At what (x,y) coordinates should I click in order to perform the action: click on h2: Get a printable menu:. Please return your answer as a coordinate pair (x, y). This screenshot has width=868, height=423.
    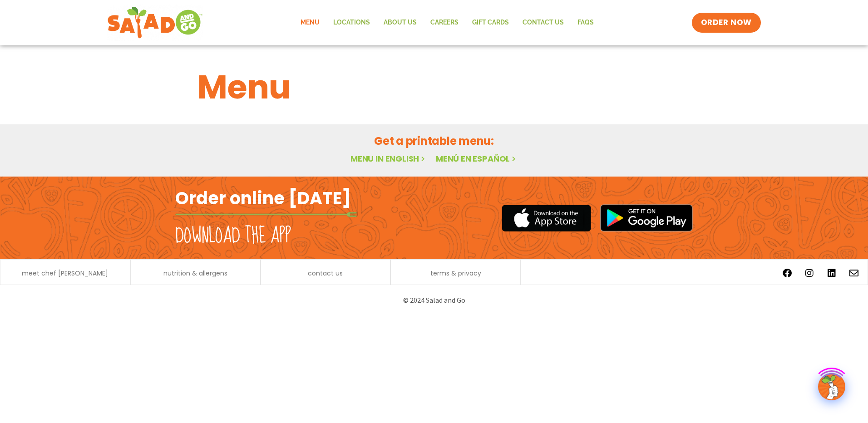
    Looking at the image, I should click on (434, 141).